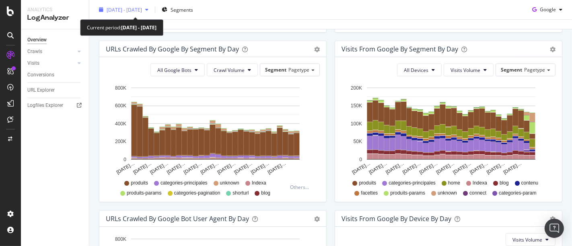  I want to click on div: Conversions, so click(41, 75).